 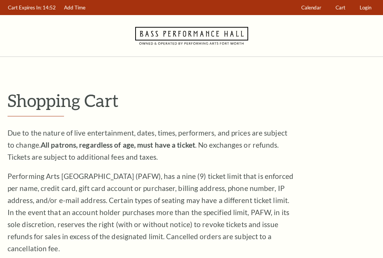 I want to click on span: 14:52, so click(x=49, y=8).